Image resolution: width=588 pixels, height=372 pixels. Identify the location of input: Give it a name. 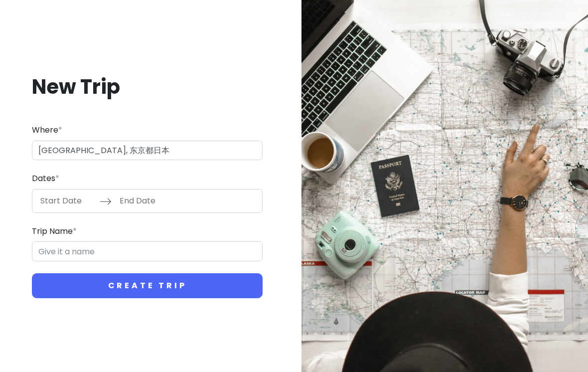
(147, 251).